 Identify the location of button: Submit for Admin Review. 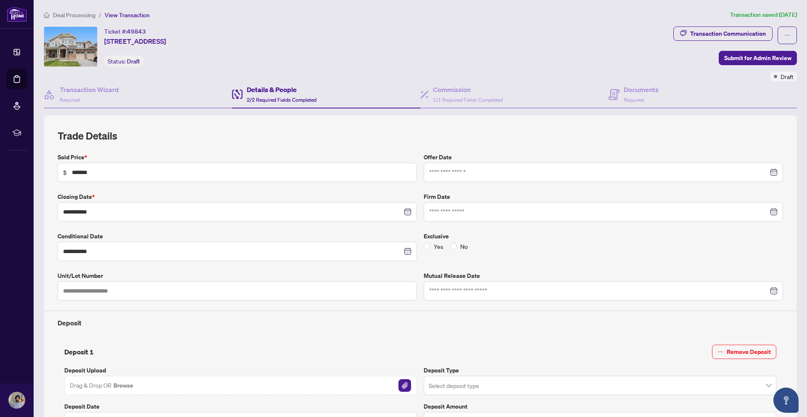
(758, 58).